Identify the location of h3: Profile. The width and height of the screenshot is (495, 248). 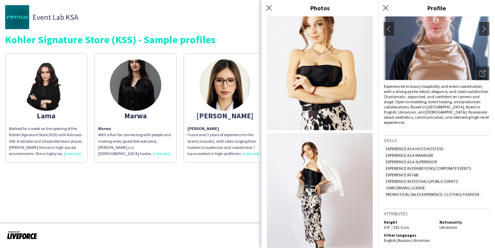
(437, 8).